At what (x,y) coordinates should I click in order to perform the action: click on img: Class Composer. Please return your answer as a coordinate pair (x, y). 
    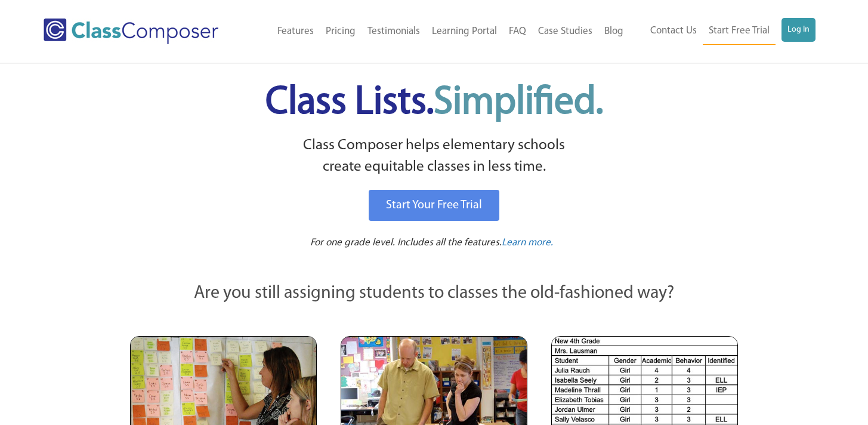
    Looking at the image, I should click on (130, 31).